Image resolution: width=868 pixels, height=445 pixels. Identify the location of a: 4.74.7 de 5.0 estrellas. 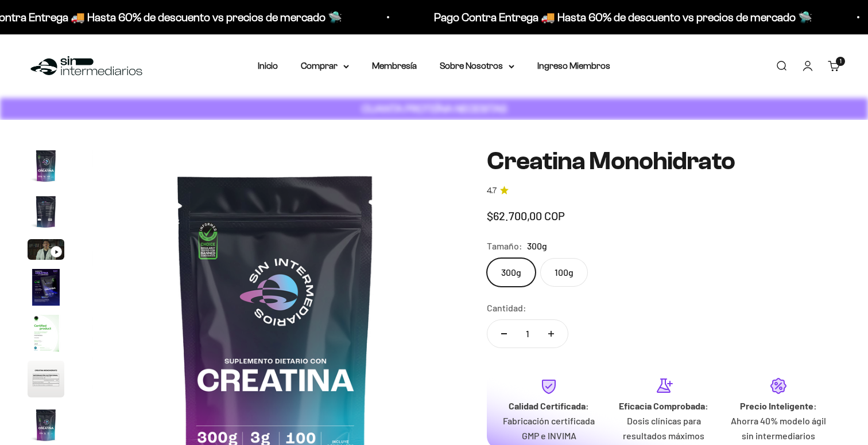
(664, 191).